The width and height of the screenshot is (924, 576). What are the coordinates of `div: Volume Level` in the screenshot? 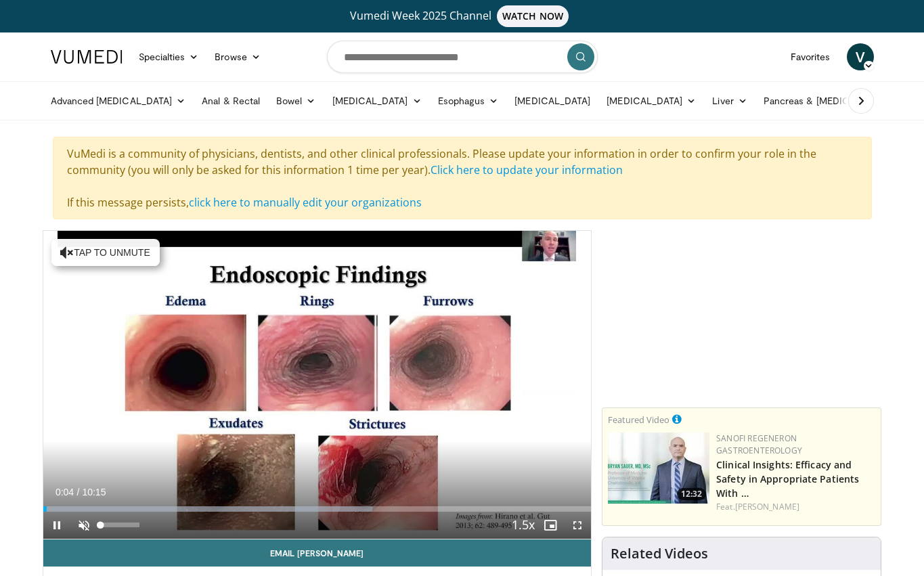 It's located at (120, 525).